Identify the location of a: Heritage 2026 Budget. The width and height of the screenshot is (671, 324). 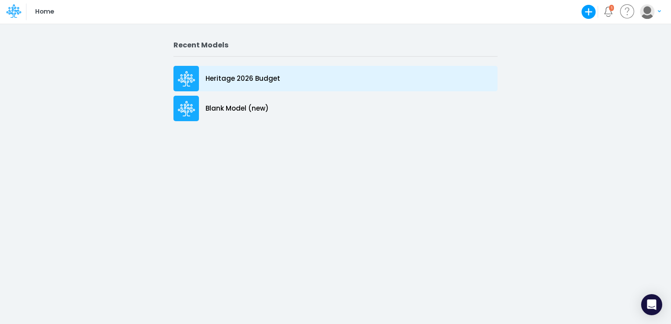
(335, 79).